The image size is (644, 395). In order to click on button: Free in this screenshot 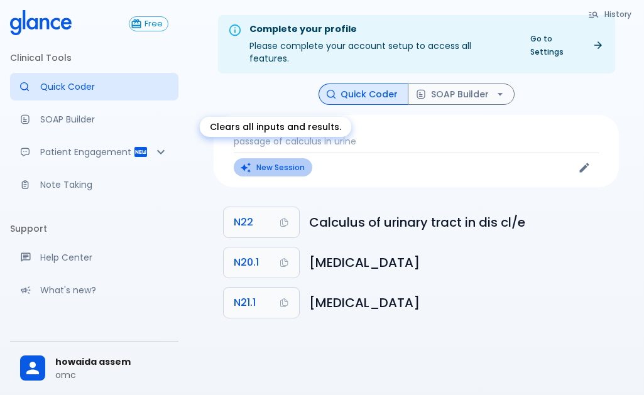, I will do `click(148, 24)`.